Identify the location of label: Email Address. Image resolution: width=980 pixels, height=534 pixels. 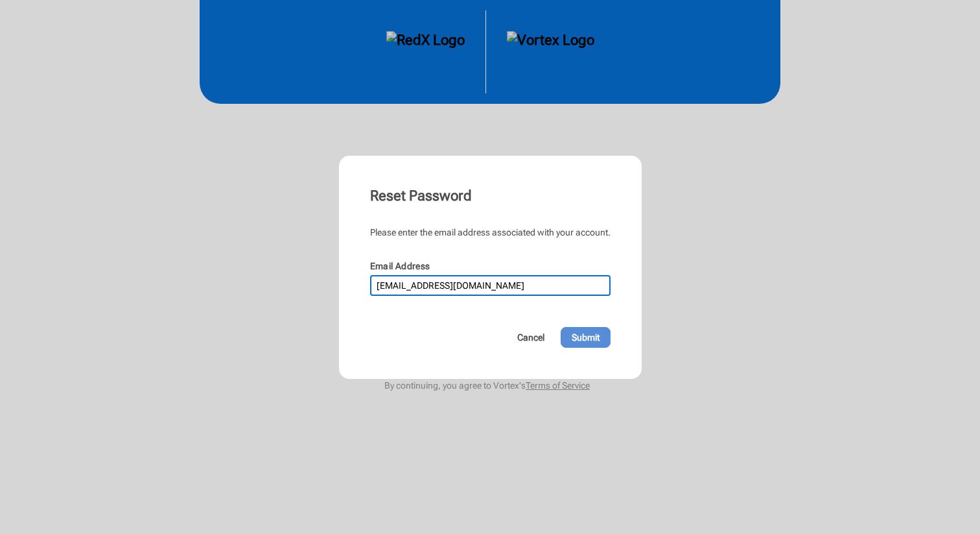
(400, 266).